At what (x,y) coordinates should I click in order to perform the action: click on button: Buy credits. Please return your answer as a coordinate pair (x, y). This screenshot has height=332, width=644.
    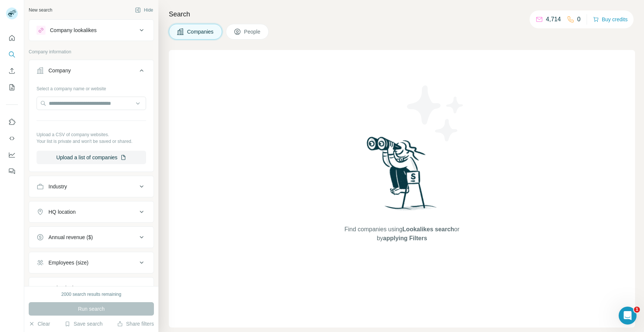
    Looking at the image, I should click on (610, 20).